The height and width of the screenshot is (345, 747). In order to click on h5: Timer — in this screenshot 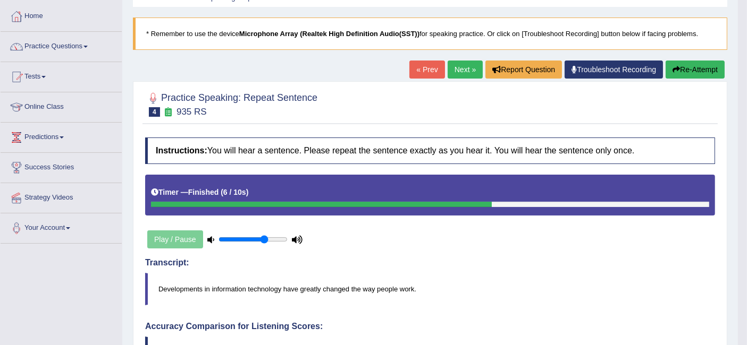, I will do `click(199, 192)`.